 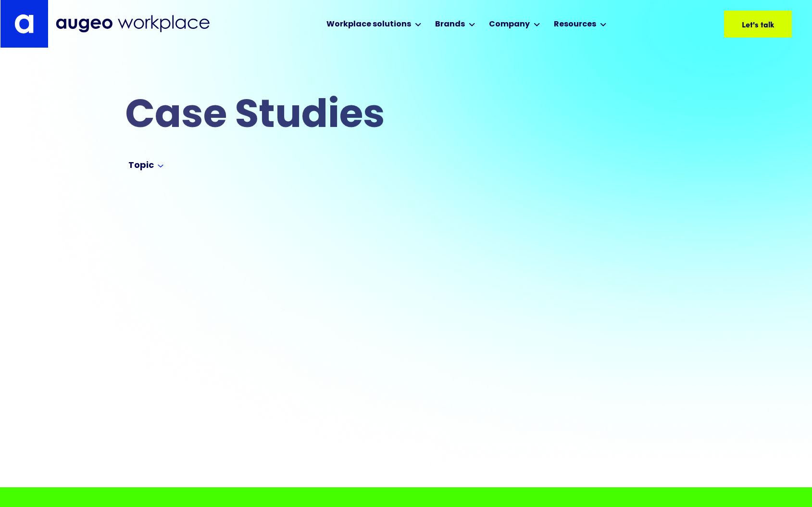 I want to click on img: Arrow symbol in bright blue pointing down to indicate an expanded section., so click(x=161, y=166).